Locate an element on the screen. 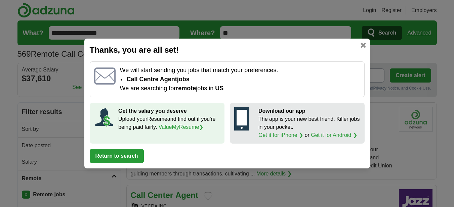 This screenshot has width=454, height=207. span: US is located at coordinates (219, 88).